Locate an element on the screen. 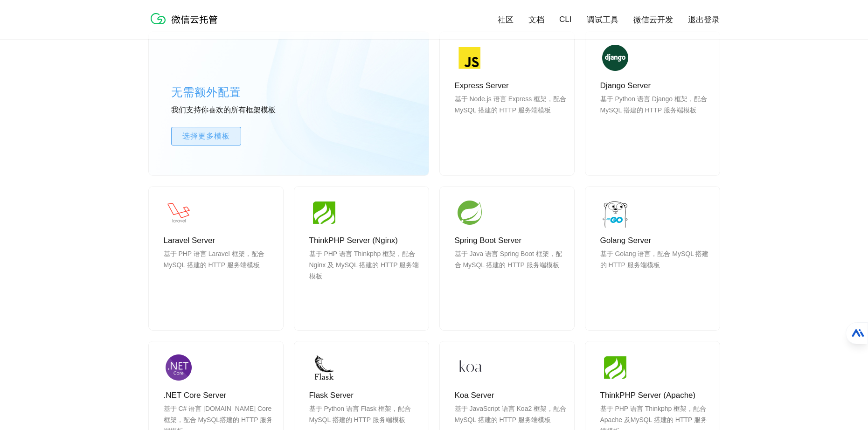 This screenshot has height=430, width=868. p: 基于 Python 语言 Django 框架，配合 MySQL 搭建的 HTTP 服务端模板 is located at coordinates (656, 116).